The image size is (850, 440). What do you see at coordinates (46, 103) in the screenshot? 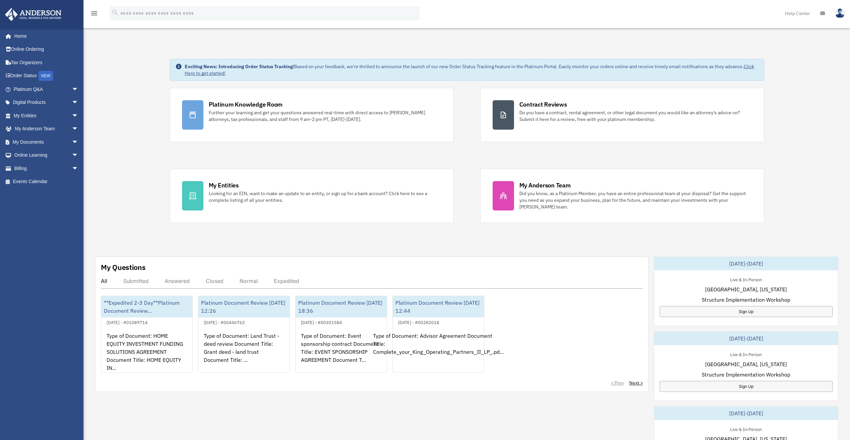
I see `a: Digital Productsarrow_drop_down` at bounding box center [46, 103].